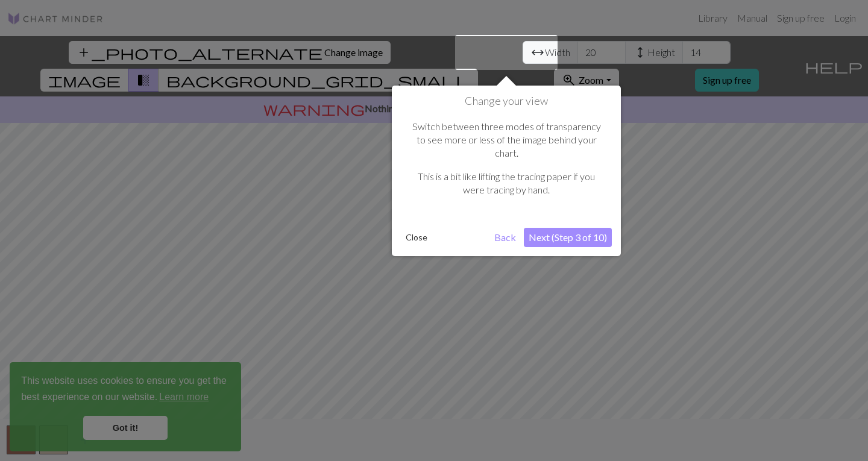 This screenshot has height=461, width=868. I want to click on button: Close, so click(417, 238).